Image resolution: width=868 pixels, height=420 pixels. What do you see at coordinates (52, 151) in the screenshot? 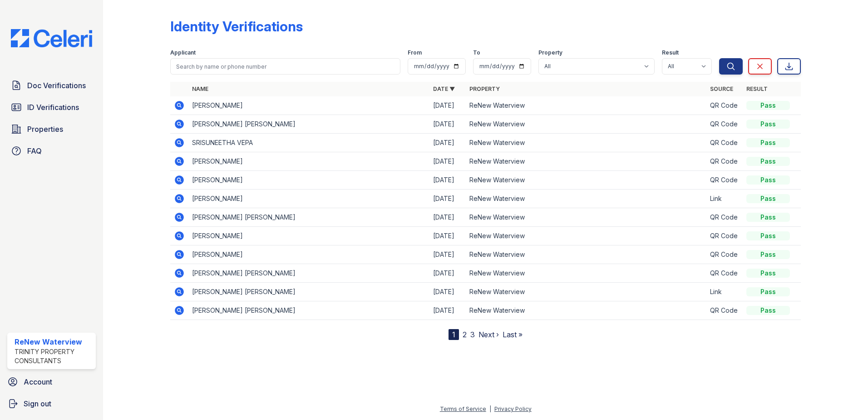
I see `a: FAQ` at bounding box center [52, 151].